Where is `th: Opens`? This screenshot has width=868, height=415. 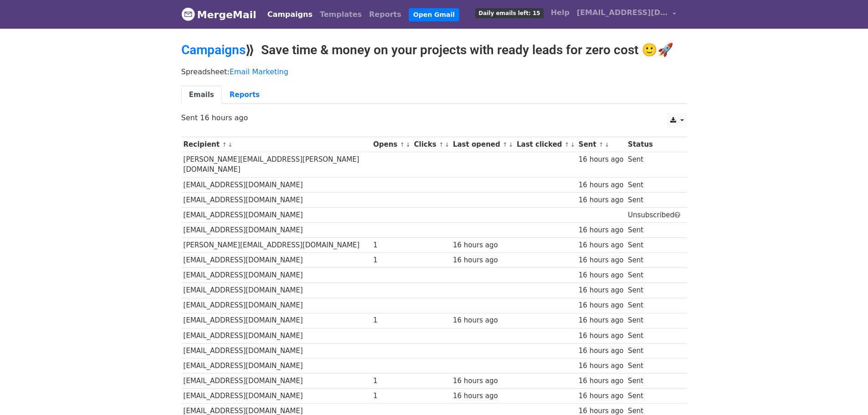 th: Opens is located at coordinates (391, 144).